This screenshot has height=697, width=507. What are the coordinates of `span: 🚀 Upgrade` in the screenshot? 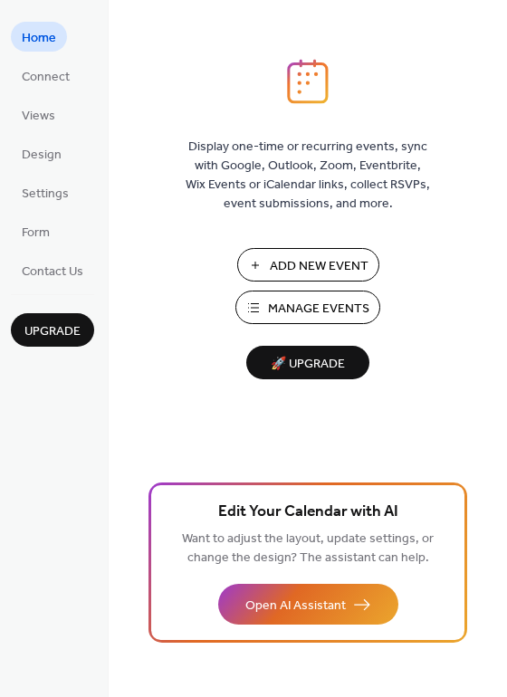 It's located at (308, 364).